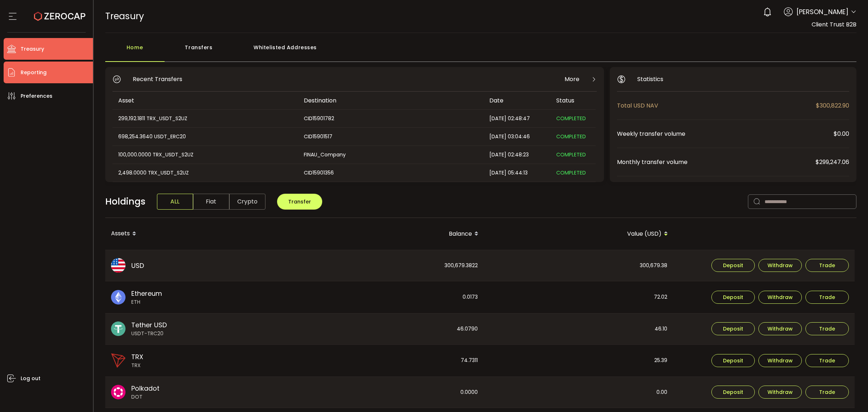 The width and height of the screenshot is (868, 412). I want to click on div: 0.00, so click(578, 392).